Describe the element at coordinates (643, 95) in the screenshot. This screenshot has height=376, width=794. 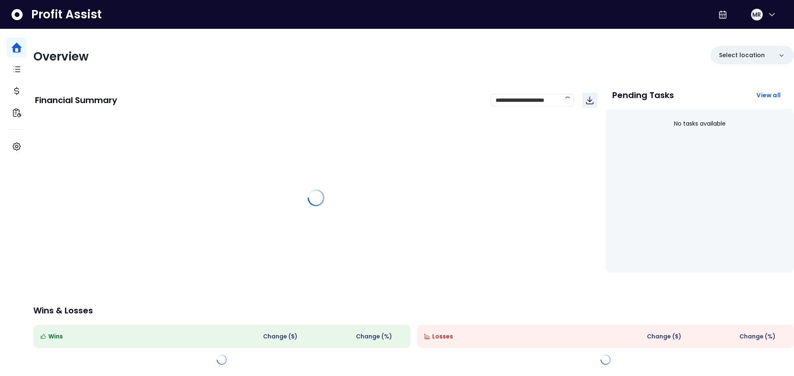
I see `p: Pending Tasks` at that location.